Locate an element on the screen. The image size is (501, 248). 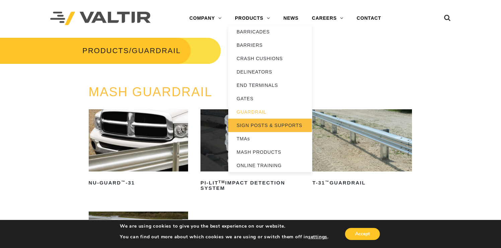
h2: NU-GUARD -31 is located at coordinates (139, 183).